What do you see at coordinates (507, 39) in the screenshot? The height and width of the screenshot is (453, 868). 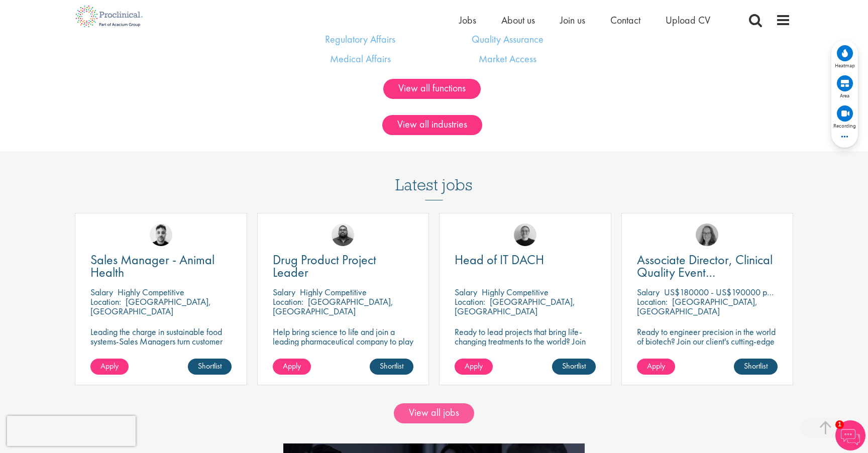 I see `a: Quality Assurance` at bounding box center [507, 39].